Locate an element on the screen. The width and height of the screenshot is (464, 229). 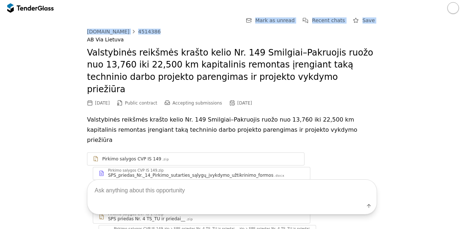
div: 4514386 is located at coordinates (149, 32).